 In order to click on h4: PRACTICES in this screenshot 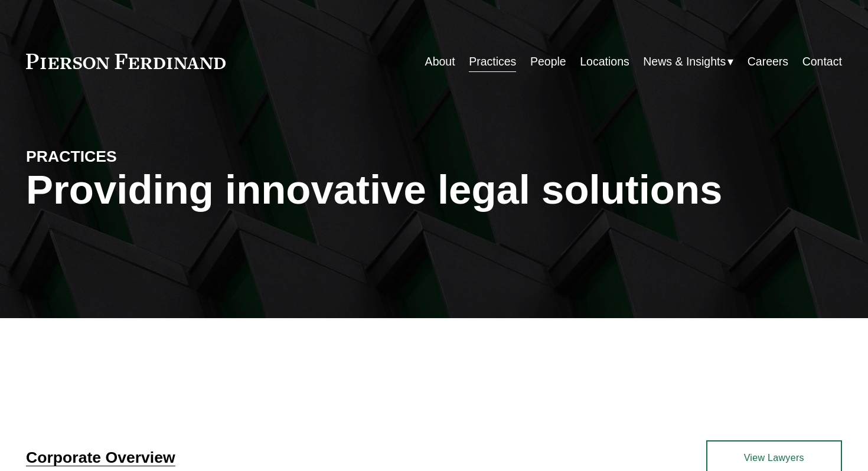, I will do `click(128, 157)`.